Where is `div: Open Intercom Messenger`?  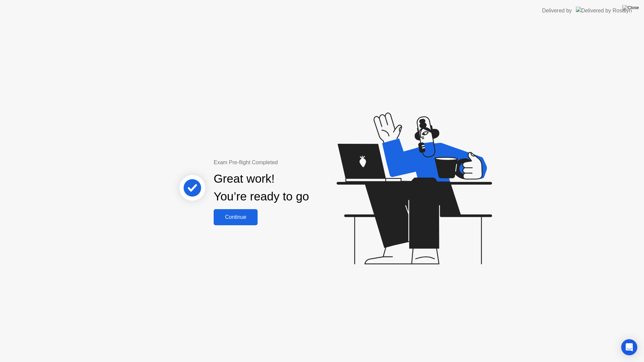 div: Open Intercom Messenger is located at coordinates (630, 347).